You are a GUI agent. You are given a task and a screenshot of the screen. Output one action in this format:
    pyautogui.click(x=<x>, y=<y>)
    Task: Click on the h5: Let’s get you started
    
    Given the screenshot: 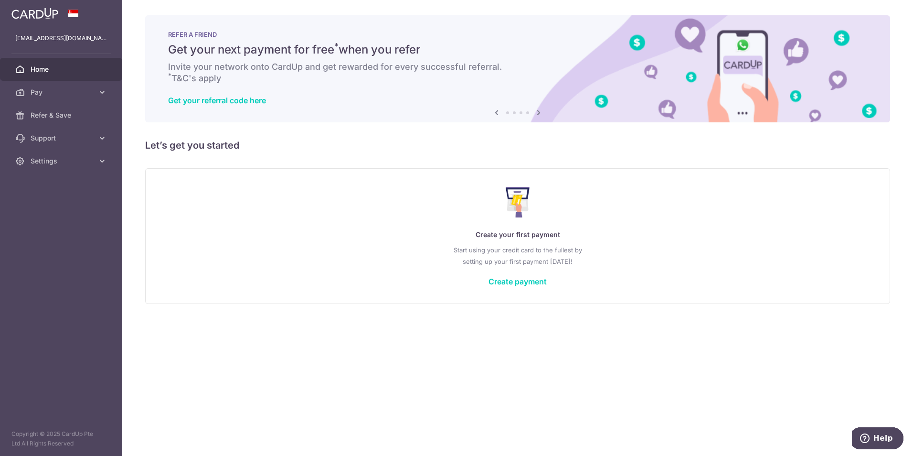 What is the action you would take?
    pyautogui.click(x=518, y=145)
    